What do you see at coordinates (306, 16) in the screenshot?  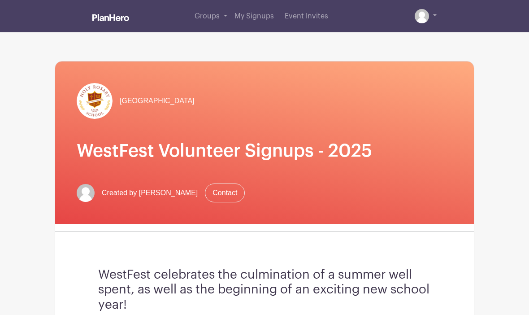 I see `span: Event Invites` at bounding box center [306, 16].